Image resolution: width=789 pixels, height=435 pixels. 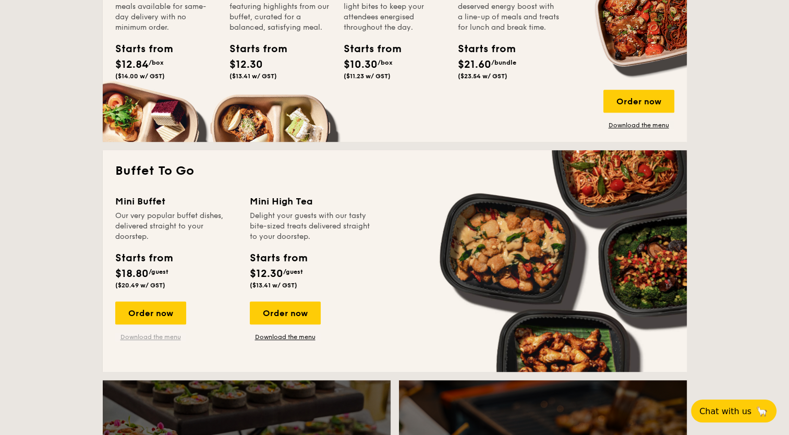 What do you see at coordinates (140, 76) in the screenshot?
I see `span: ($14.00 w/ GST)` at bounding box center [140, 76].